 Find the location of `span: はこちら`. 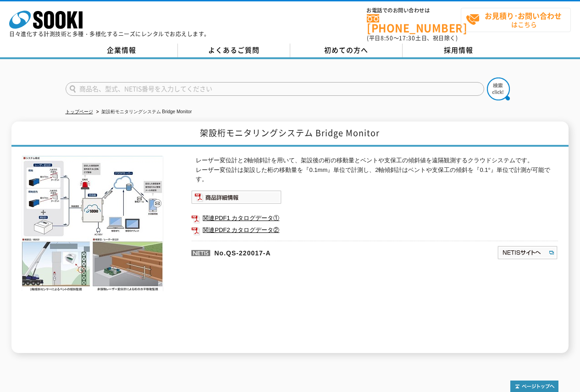

span: はこちら is located at coordinates (518, 20).